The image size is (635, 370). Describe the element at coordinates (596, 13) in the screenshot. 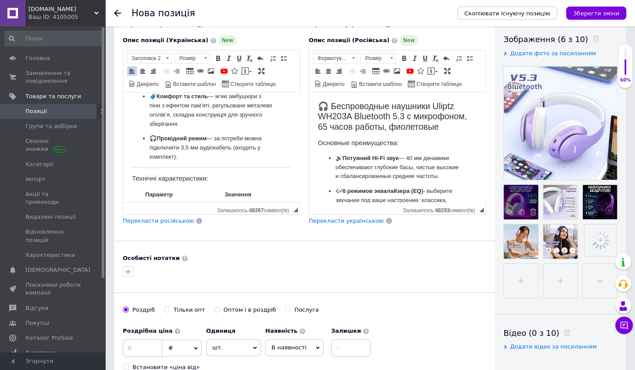

I see `i: Зберегти зміни` at that location.